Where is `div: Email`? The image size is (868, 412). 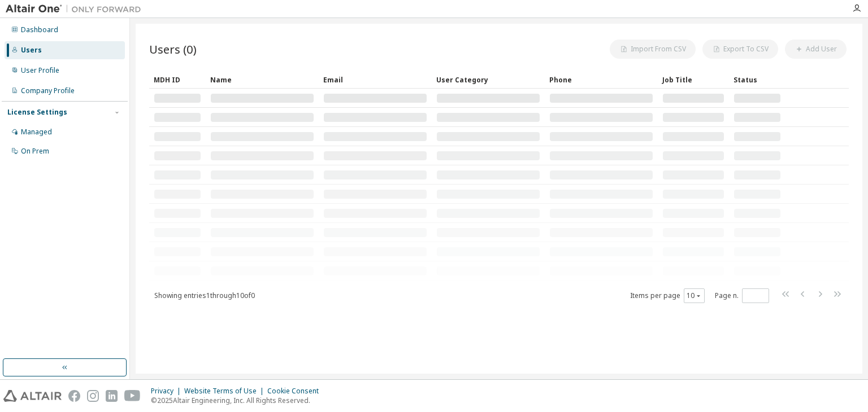
div: Email is located at coordinates (375, 80).